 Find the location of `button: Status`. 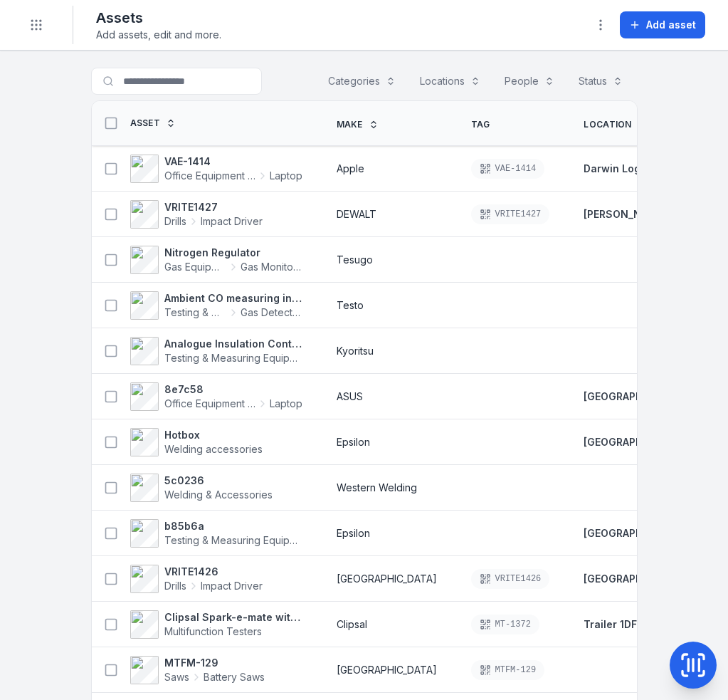

button: Status is located at coordinates (600, 81).